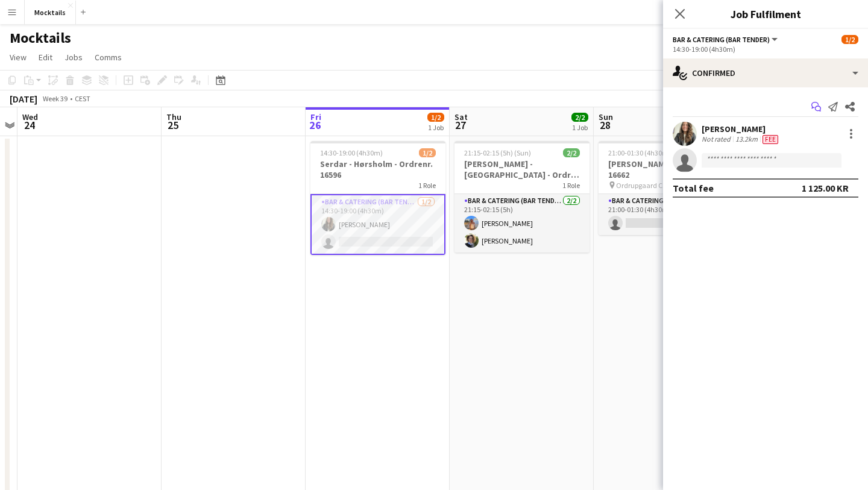 Image resolution: width=868 pixels, height=490 pixels. Describe the element at coordinates (460, 125) in the screenshot. I see `span: 27` at that location.